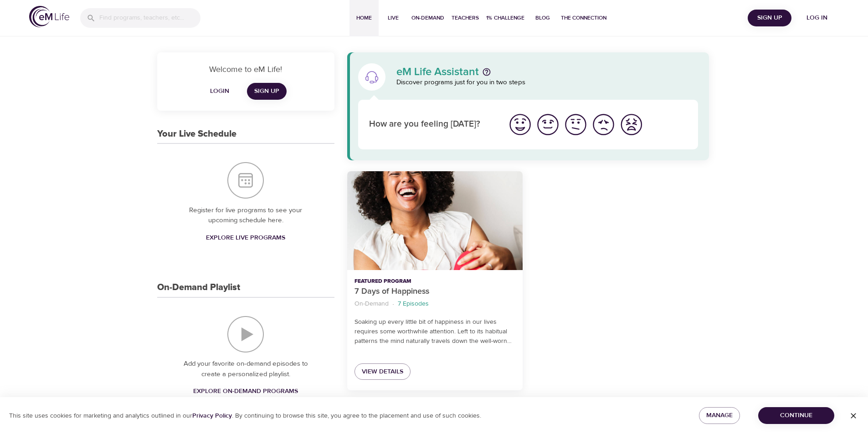 This screenshot has height=434, width=868. I want to click on button: Sign Up, so click(770, 18).